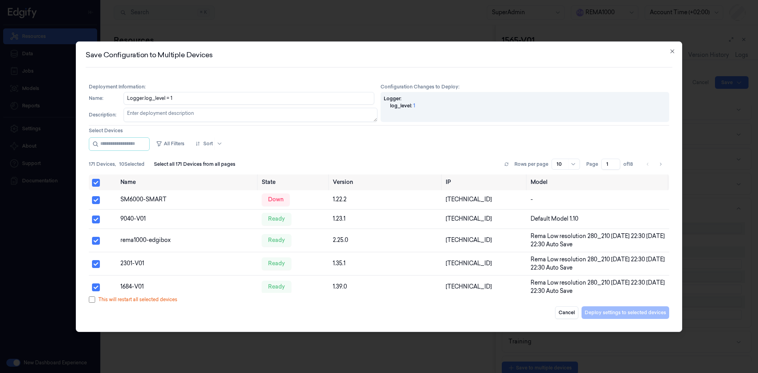  Describe the element at coordinates (386, 240) in the screenshot. I see `div: 2.25.0` at that location.